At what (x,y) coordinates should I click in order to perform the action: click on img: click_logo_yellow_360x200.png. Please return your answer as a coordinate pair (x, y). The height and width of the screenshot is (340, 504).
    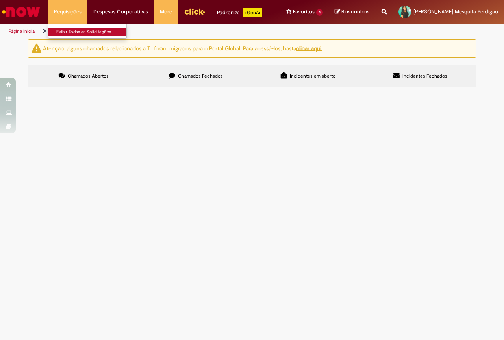
    Looking at the image, I should click on (195, 11).